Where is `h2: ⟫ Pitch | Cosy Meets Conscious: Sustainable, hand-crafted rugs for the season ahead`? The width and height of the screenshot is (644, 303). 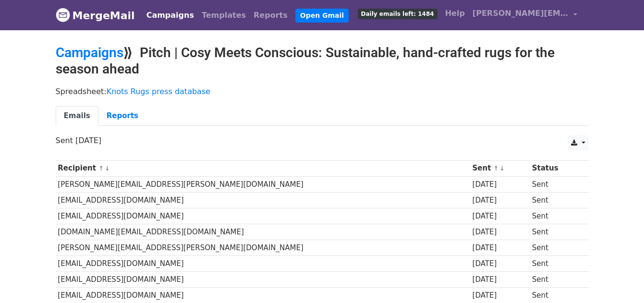 h2: ⟫ Pitch | Cosy Meets Conscious: Sustainable, hand-crafted rugs for the season ahead is located at coordinates (322, 61).